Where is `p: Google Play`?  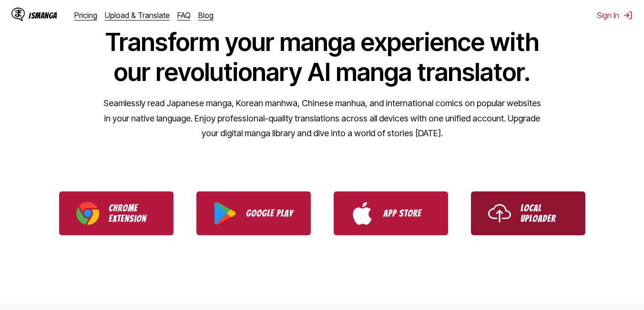 p: Google Play is located at coordinates (270, 213).